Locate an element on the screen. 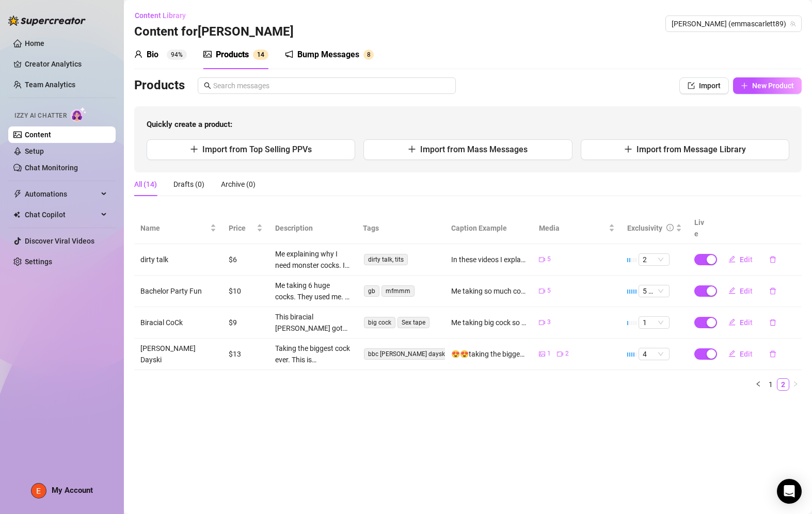 This screenshot has width=812, height=514. td: $9 is located at coordinates (246, 323).